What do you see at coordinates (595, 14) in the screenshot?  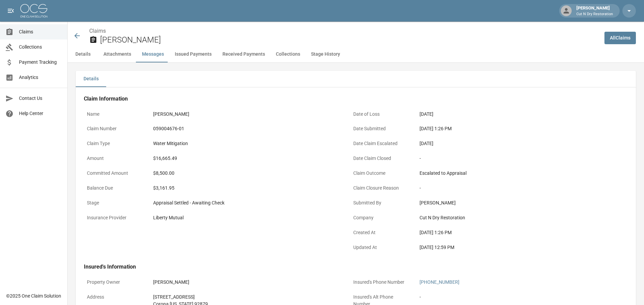 I see `p: Cut N Dry Restoration` at bounding box center [595, 14].